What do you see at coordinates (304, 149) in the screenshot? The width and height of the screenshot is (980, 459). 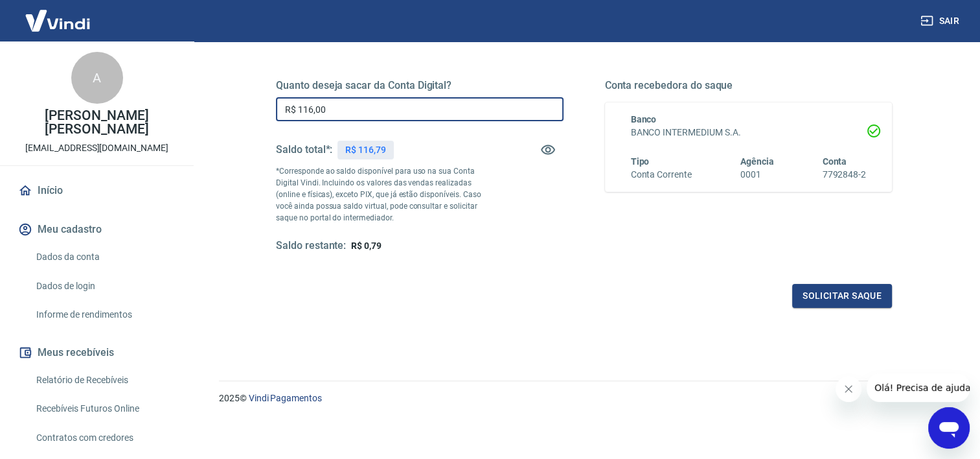 I see `h5: Saldo total*:` at bounding box center [304, 149].